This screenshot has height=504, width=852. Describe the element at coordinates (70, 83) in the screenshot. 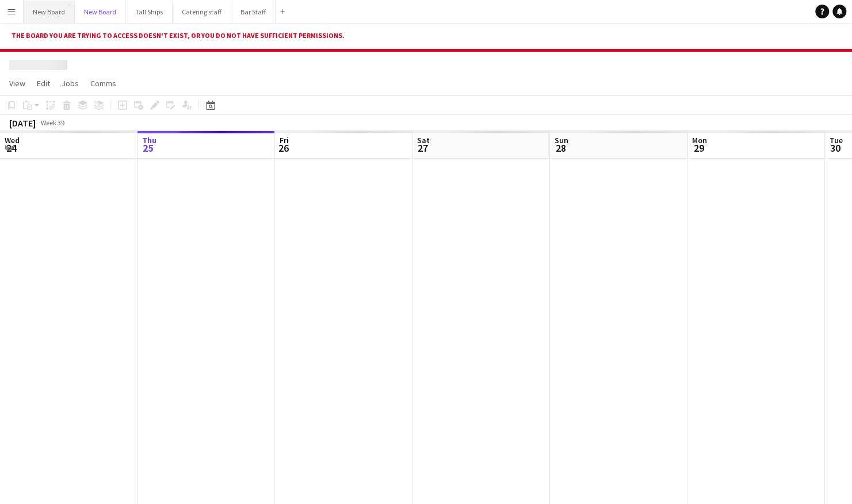

I see `span: Jobs` at that location.